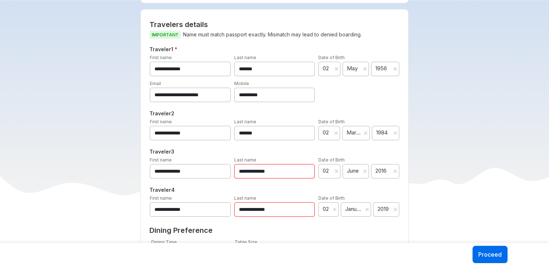  I want to click on span: 2019, so click(384, 209).